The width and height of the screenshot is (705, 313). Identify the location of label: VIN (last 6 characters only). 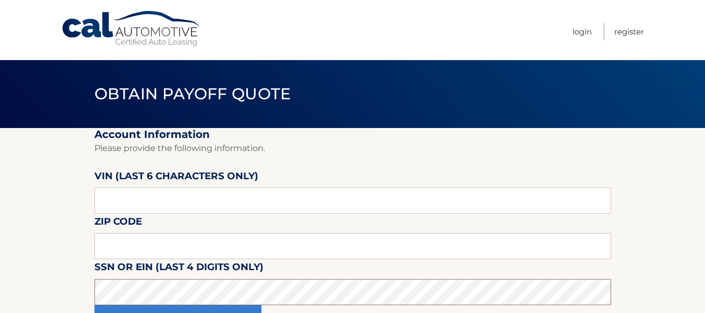
(176, 177).